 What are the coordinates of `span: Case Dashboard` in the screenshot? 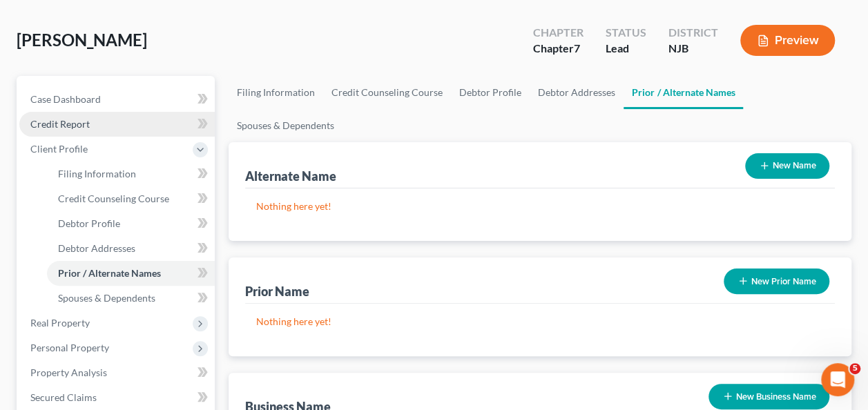 It's located at (65, 99).